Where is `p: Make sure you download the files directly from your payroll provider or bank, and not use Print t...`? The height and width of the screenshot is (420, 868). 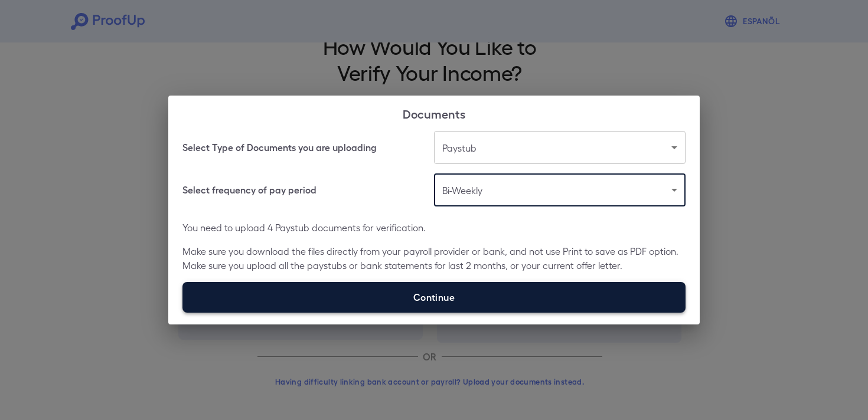
p: Make sure you download the files directly from your payroll provider or bank, and not use Print t... is located at coordinates (434, 258).